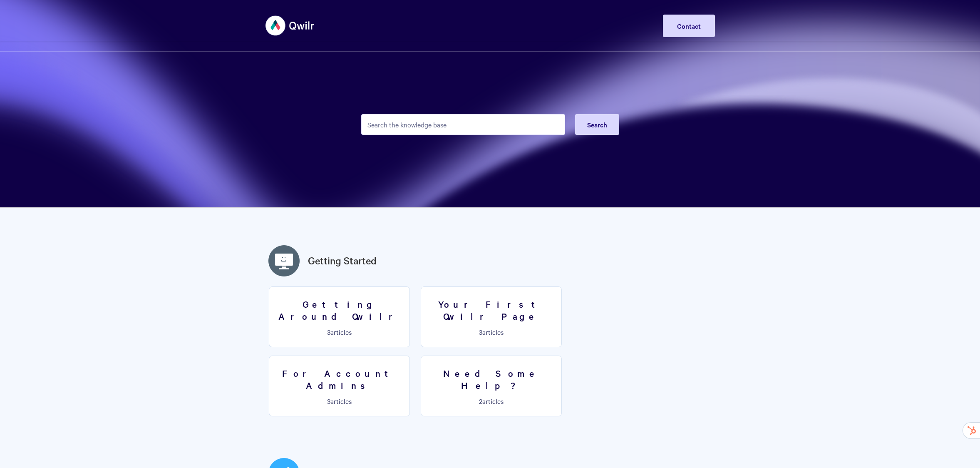  Describe the element at coordinates (481, 401) in the screenshot. I see `span: 2` at that location.